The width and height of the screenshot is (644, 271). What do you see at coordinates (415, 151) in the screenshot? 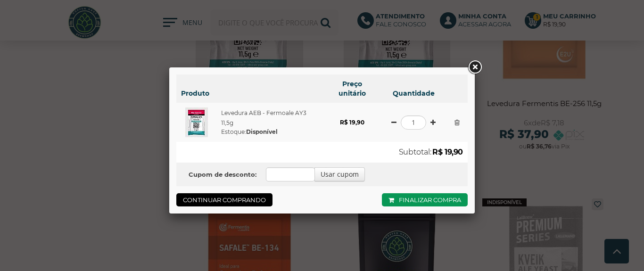
I see `span: Subtotal:` at bounding box center [415, 151].